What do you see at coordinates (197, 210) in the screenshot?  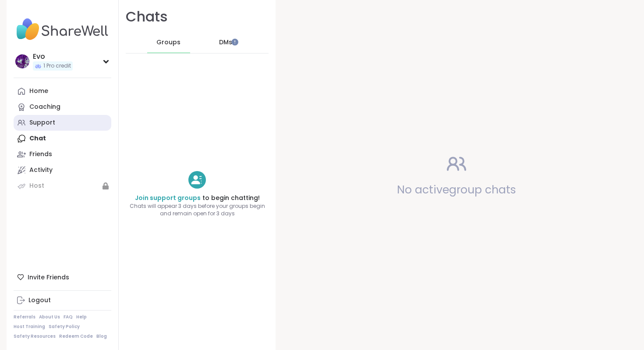 I see `span: Chats will appear 3 days before your groups begin and remain open for 3 days` at bounding box center [197, 210].